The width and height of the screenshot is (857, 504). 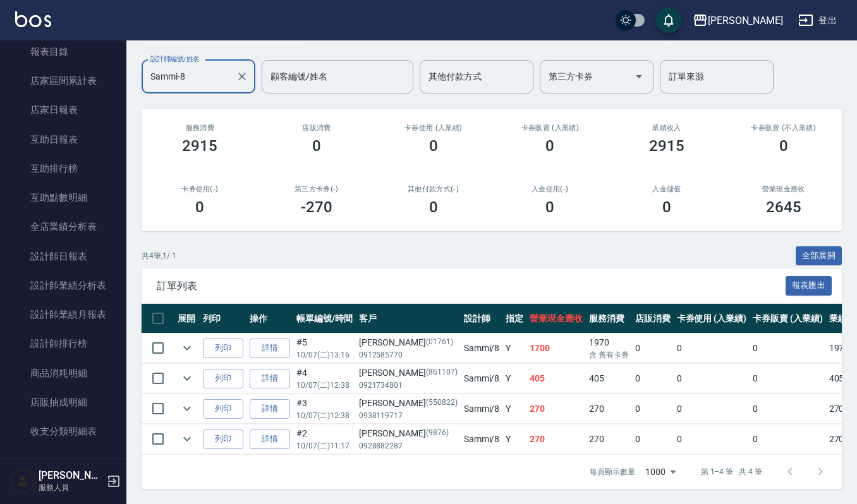 I want to click on p: 每頁顯示數量, so click(x=612, y=472).